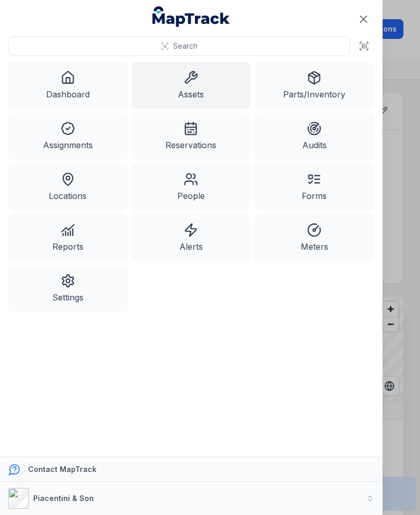 The image size is (420, 515). What do you see at coordinates (191, 17) in the screenshot?
I see `a: MapTrack` at bounding box center [191, 17].